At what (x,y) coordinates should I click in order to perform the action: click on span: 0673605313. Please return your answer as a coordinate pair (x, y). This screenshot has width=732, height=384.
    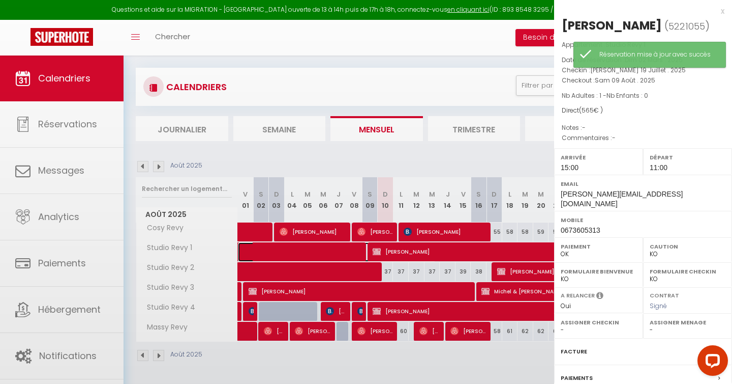
    Looking at the image, I should click on (581, 230).